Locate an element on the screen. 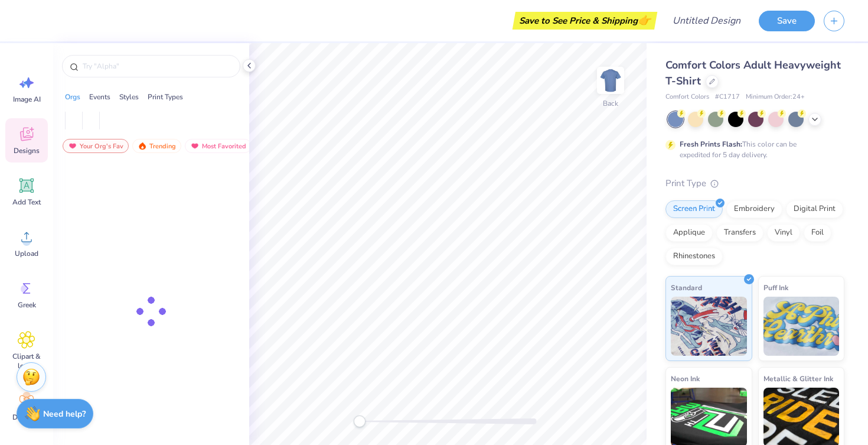 Image resolution: width=868 pixels, height=445 pixels. span: Comfort Colors is located at coordinates (687, 96).